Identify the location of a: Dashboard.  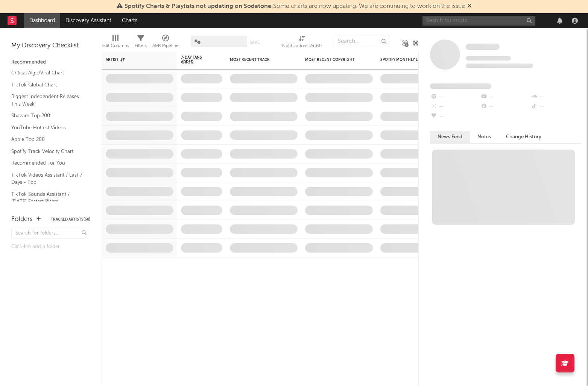
(42, 20).